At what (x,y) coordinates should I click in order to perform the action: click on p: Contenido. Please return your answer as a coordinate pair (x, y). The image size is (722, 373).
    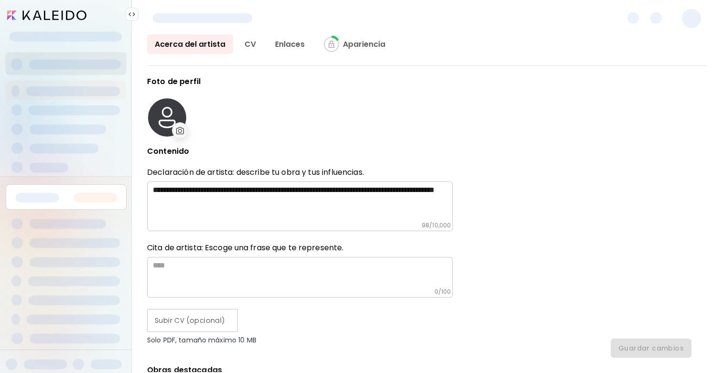
    Looking at the image, I should click on (300, 151).